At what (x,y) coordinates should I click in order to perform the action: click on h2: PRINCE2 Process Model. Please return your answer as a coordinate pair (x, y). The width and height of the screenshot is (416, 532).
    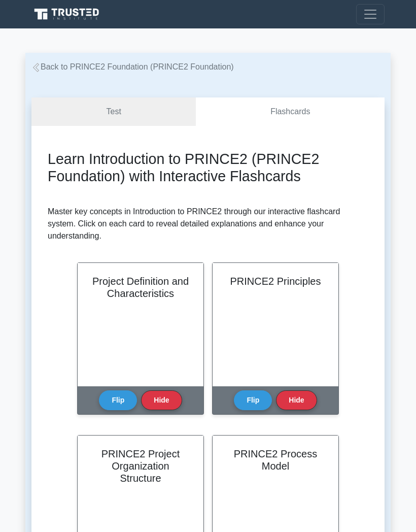
    Looking at the image, I should click on (276, 459).